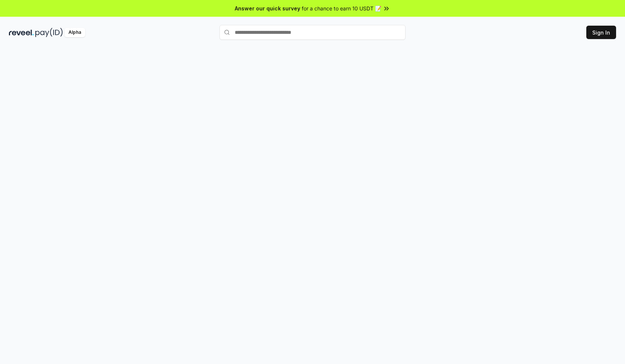  What do you see at coordinates (342, 8) in the screenshot?
I see `span: for a chance to earn 10 USDT 📝` at bounding box center [342, 8].